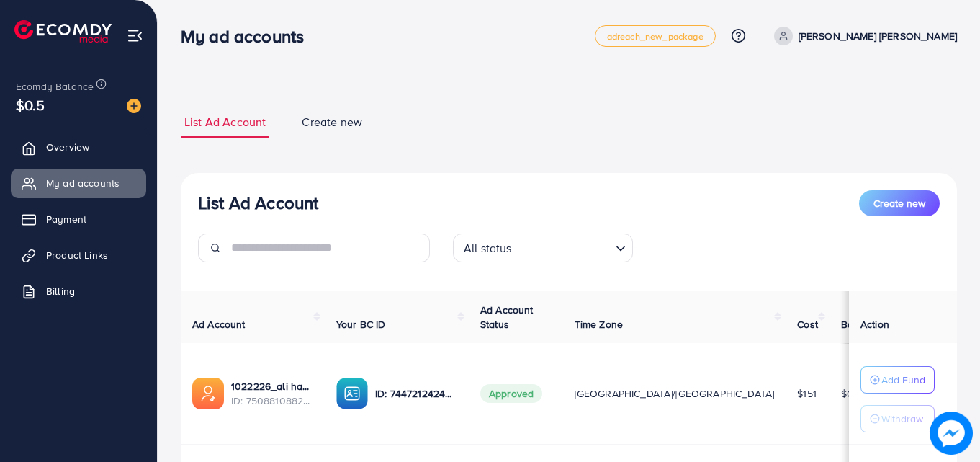 Image resolution: width=980 pixels, height=462 pixels. What do you see at coordinates (899, 203) in the screenshot?
I see `button: Create new` at bounding box center [899, 203].